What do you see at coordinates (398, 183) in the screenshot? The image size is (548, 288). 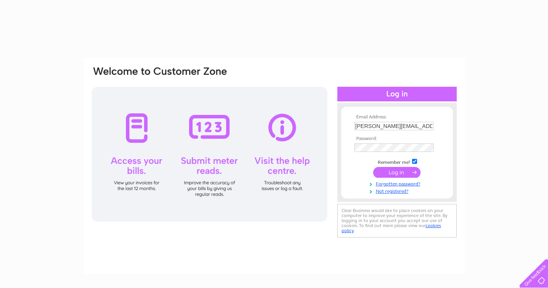 I see `a: Forgotten password?` at bounding box center [398, 183].